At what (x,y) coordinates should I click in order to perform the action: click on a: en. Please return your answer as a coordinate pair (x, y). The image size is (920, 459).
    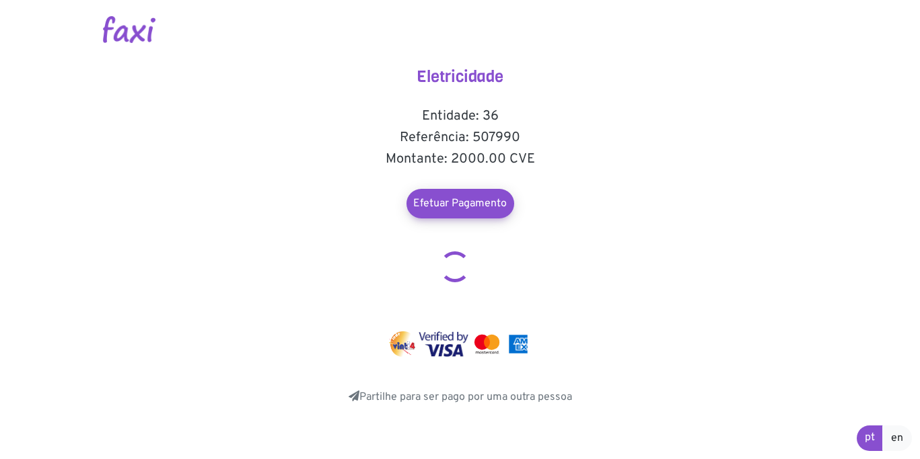
    Looking at the image, I should click on (897, 439).